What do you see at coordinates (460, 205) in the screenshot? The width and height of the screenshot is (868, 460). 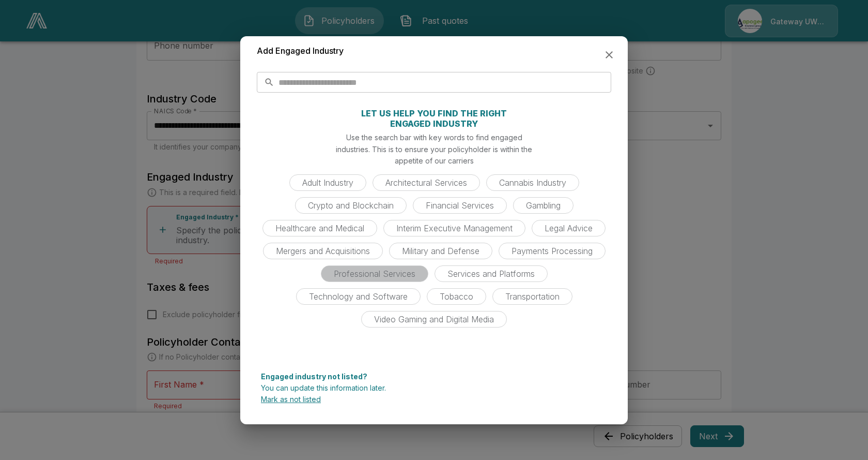 I see `span: Financial Services` at bounding box center [460, 205].